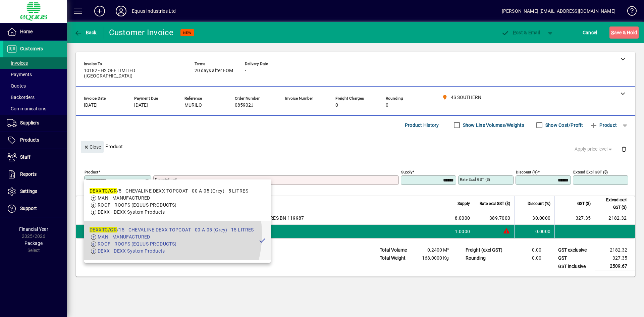 The height and width of the screenshot is (317, 644). Describe the element at coordinates (625, 149) in the screenshot. I see `button: Delete` at that location.